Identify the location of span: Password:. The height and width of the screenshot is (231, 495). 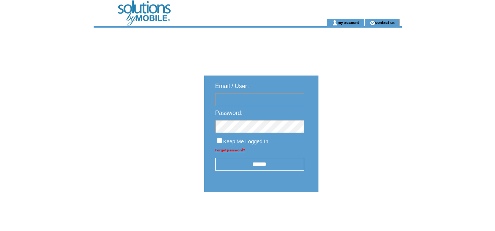
(229, 113).